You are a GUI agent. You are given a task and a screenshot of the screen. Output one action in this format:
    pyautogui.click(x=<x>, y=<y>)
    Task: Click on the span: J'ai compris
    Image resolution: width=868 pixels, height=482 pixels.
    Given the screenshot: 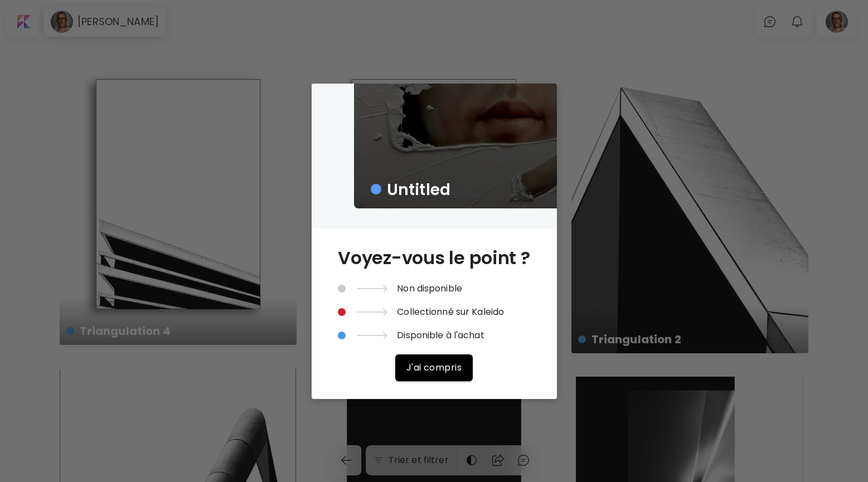 What is the action you would take?
    pyautogui.click(x=434, y=367)
    